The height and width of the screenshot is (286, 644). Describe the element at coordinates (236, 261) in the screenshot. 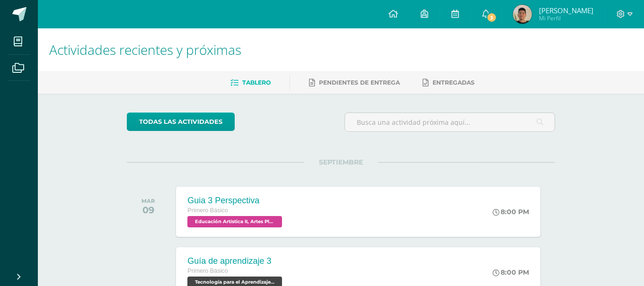

I see `div: Guía de aprendizaje 3` at that location.